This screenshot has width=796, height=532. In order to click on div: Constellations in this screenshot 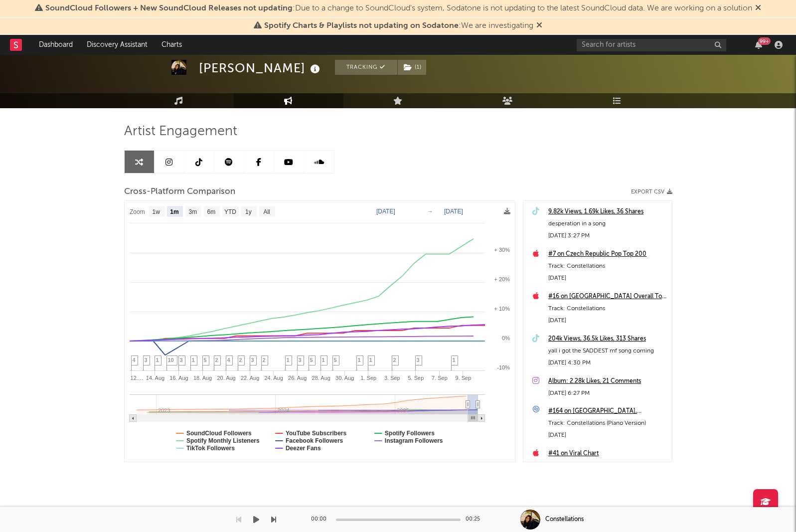, I will do `click(564, 519)`.